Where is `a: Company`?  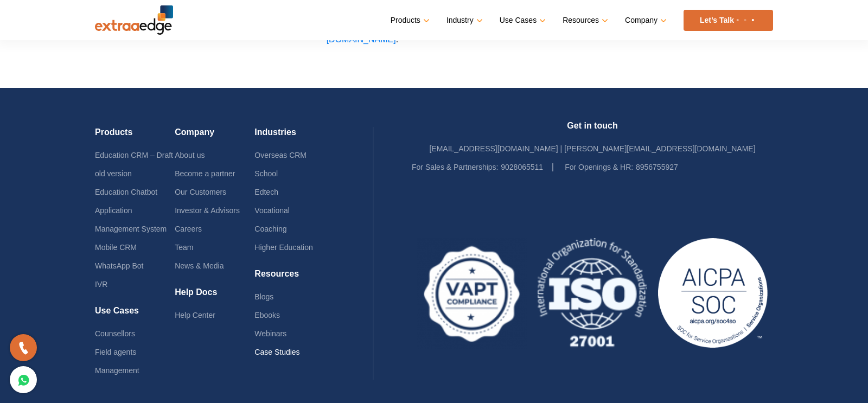
a: Company is located at coordinates (644, 20).